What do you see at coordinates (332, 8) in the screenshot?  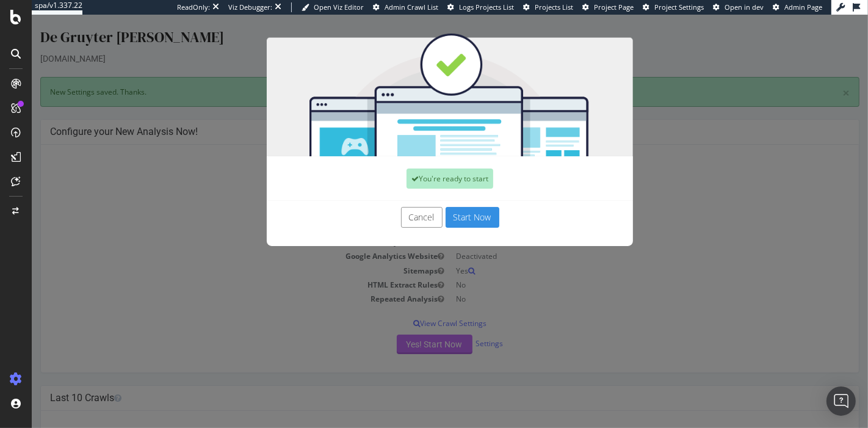 I see `a: Open Viz Editor` at bounding box center [332, 8].